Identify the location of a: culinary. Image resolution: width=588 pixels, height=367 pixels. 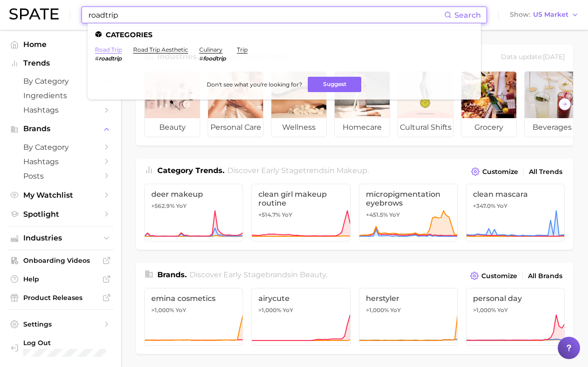
(211, 49).